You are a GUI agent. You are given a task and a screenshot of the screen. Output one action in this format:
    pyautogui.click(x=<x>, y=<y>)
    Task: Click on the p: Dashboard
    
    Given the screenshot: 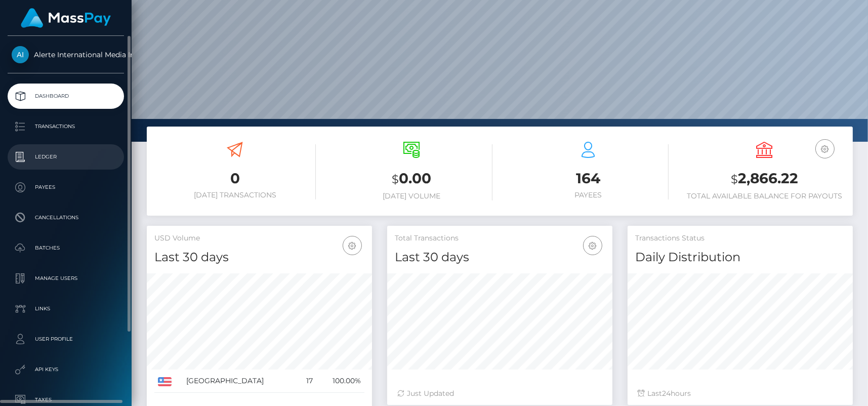 What is the action you would take?
    pyautogui.click(x=66, y=96)
    